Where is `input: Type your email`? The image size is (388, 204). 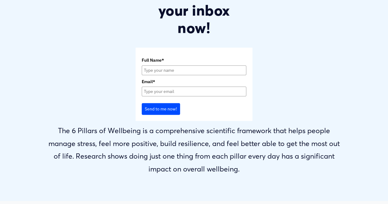
input: Type your email is located at coordinates (194, 91).